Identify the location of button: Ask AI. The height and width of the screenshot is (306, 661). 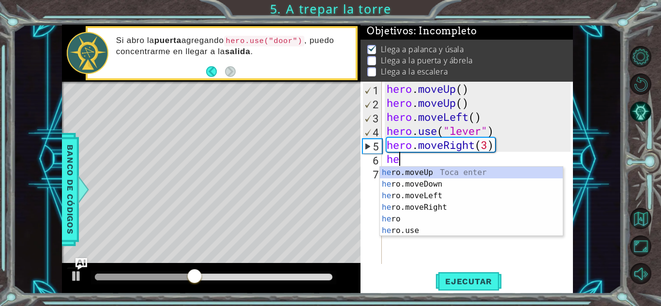
(81, 264).